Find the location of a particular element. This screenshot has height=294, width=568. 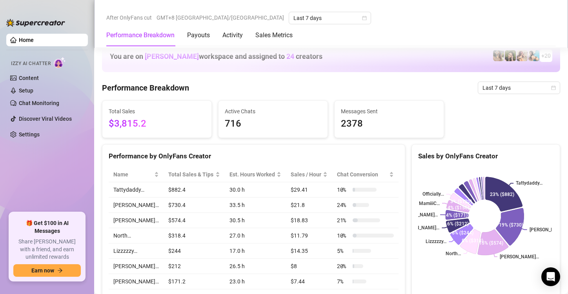

div: Open Intercom Messenger is located at coordinates (551, 277).